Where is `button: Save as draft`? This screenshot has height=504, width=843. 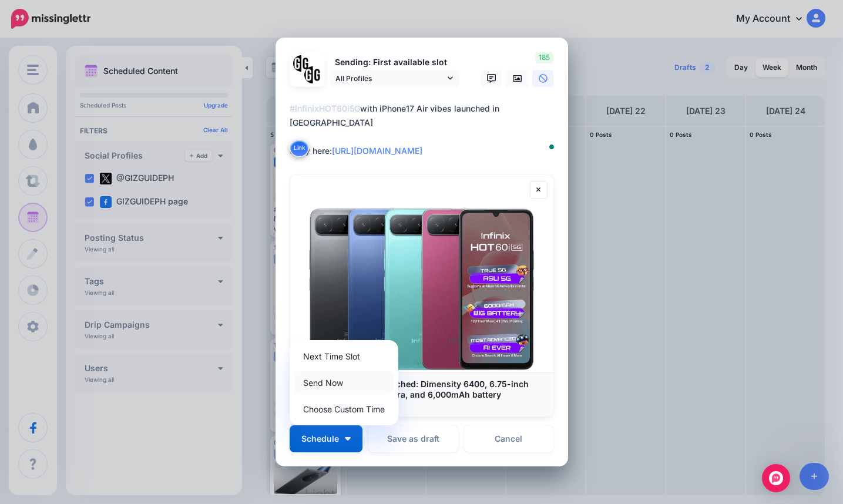 button: Save as draft is located at coordinates (413, 438).